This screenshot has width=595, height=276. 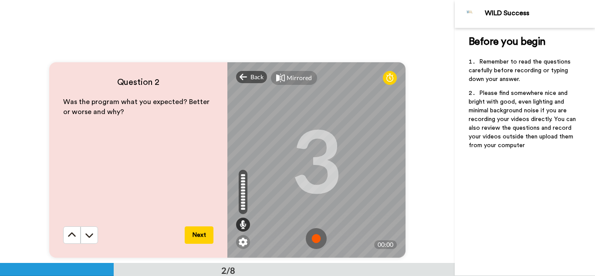 I want to click on img: Profile Image, so click(x=470, y=14).